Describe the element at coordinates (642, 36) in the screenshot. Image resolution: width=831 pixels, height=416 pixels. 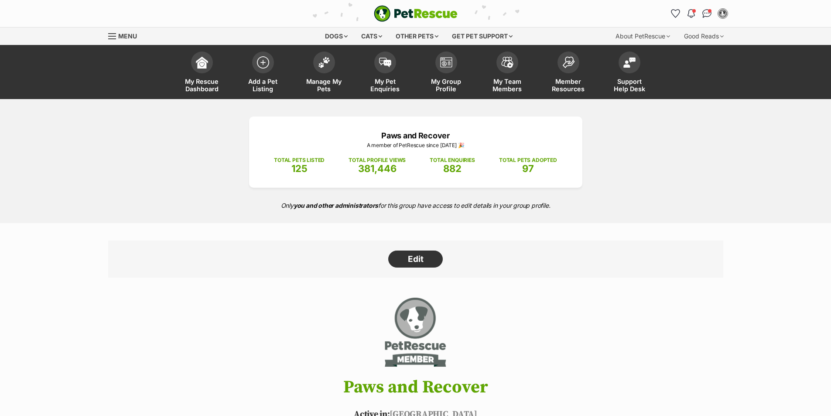
I see `div: About PetRescue` at that location.